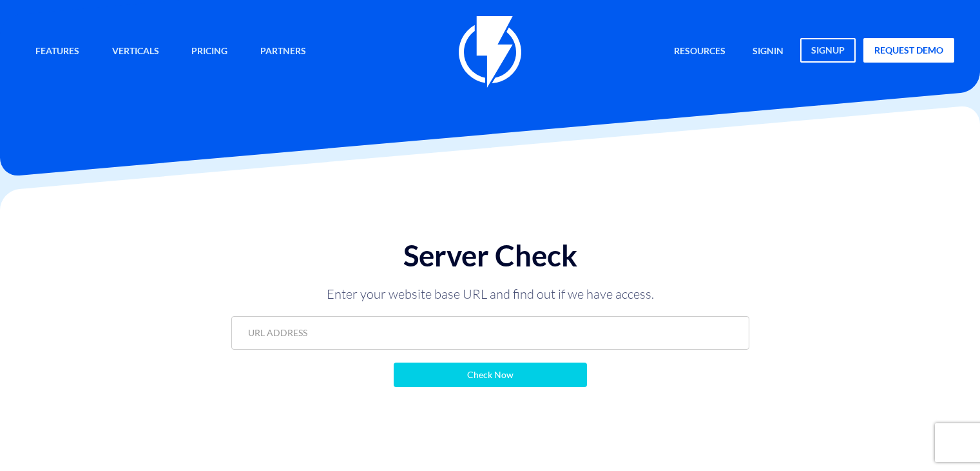 This screenshot has height=471, width=980. Describe the element at coordinates (490, 294) in the screenshot. I see `p: Enter your website base URL and find out if we have access.` at that location.